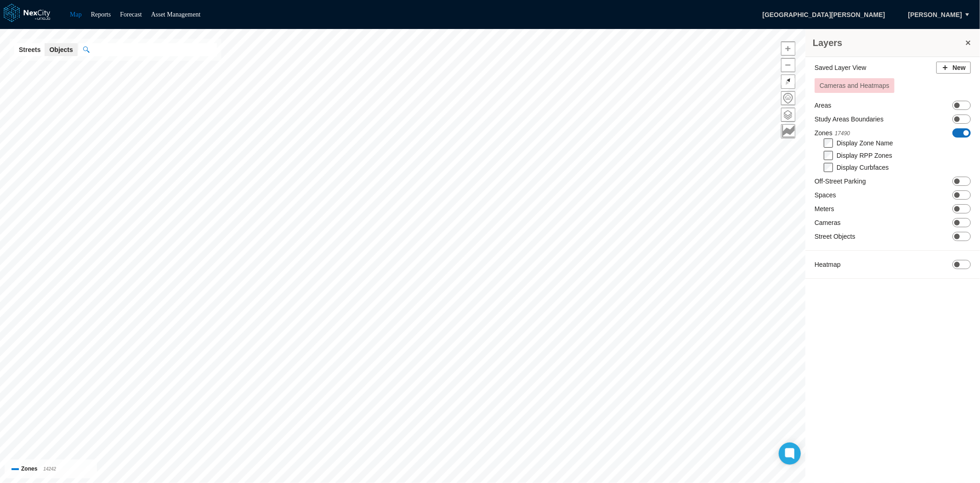 The image size is (980, 483). I want to click on span: Cameras and Heatmaps, so click(855, 85).